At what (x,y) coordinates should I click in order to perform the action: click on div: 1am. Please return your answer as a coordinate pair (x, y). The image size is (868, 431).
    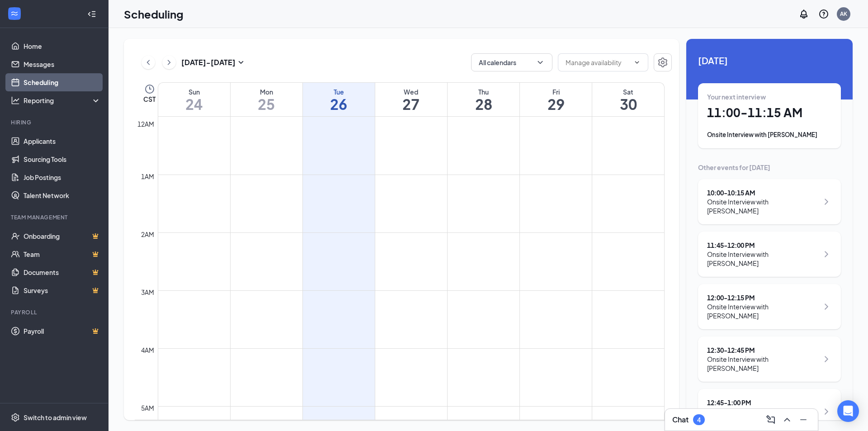
    Looking at the image, I should click on (148, 177).